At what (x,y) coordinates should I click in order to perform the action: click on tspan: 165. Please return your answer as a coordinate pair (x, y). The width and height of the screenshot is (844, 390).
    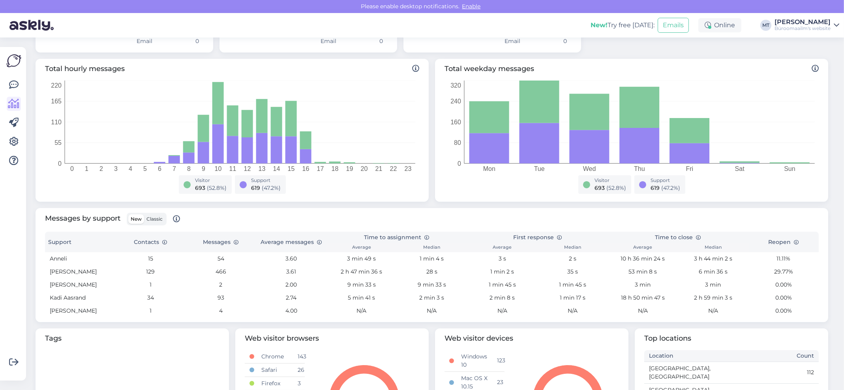
    Looking at the image, I should click on (56, 101).